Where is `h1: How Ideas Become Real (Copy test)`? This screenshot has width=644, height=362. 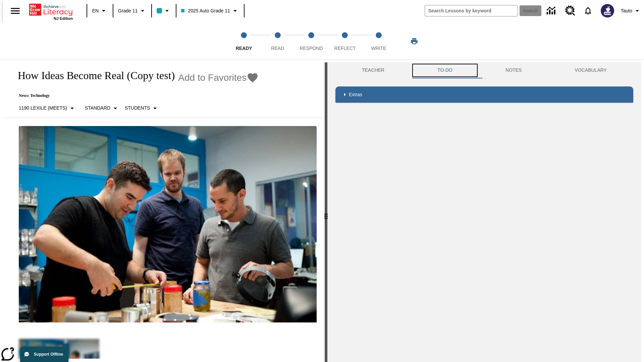
h1: How Ideas Become Real (Copy test) is located at coordinates (92, 76).